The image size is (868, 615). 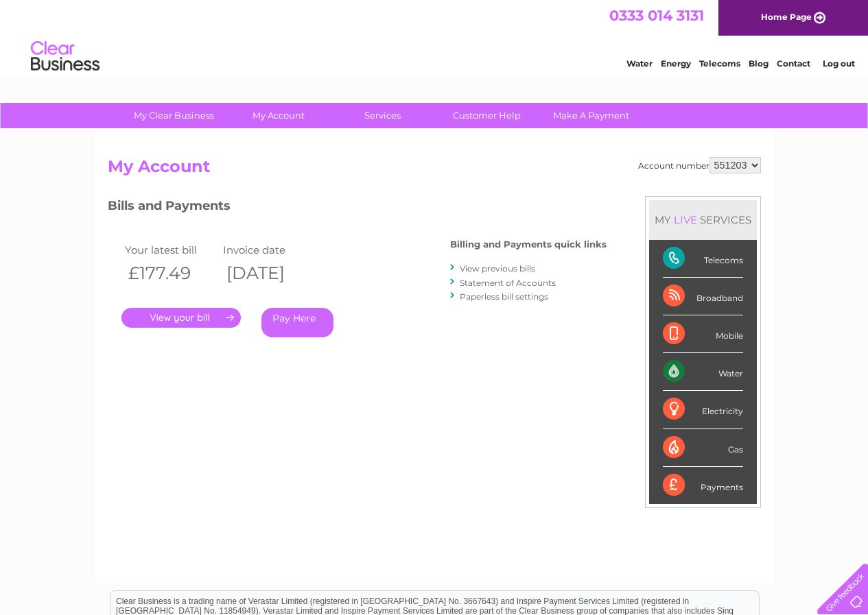 I want to click on div: Payments, so click(x=703, y=486).